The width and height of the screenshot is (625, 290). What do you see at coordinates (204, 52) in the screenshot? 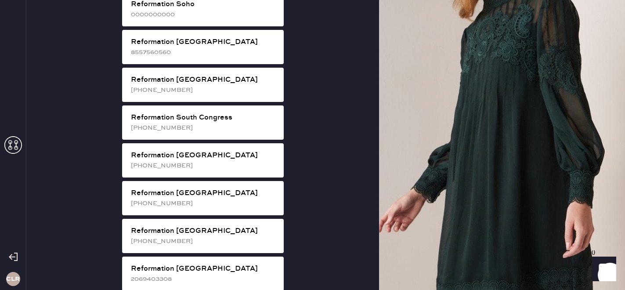
I see `div: 8557560560` at bounding box center [204, 52].